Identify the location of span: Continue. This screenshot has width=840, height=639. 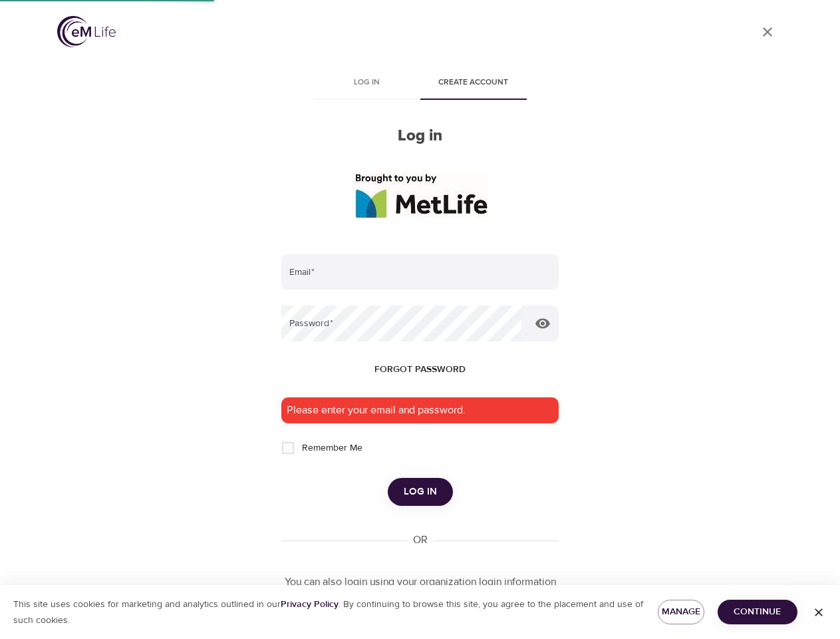
(757, 611).